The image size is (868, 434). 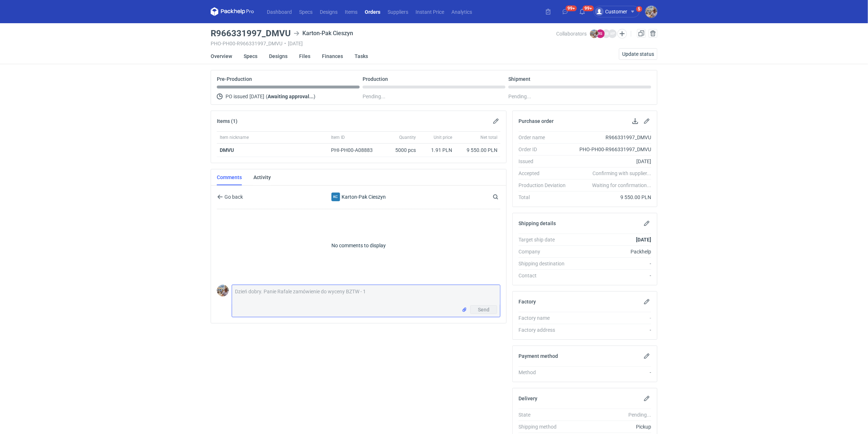 I want to click on button: Edit delivery details, so click(x=647, y=399).